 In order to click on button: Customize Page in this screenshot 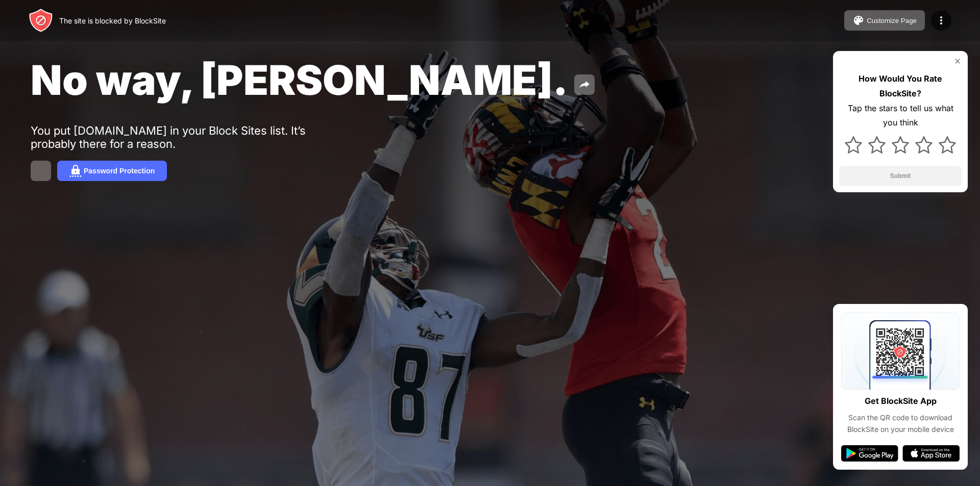, I will do `click(885, 20)`.